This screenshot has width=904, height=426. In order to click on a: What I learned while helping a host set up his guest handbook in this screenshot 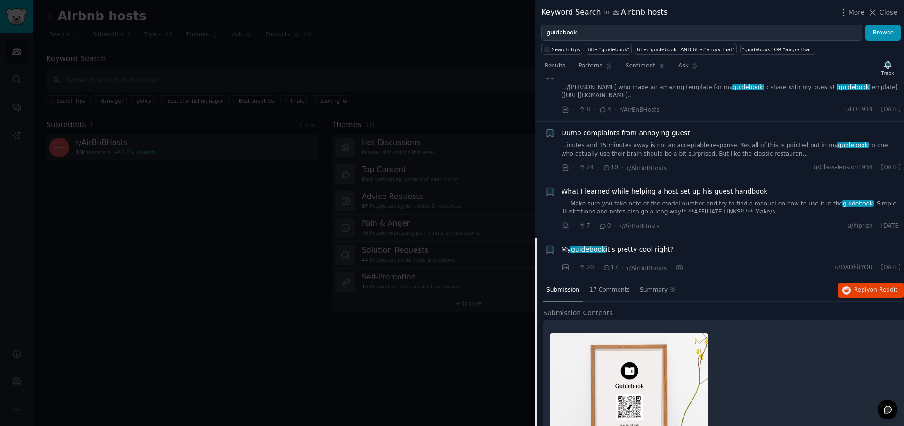, I will do `click(664, 191)`.